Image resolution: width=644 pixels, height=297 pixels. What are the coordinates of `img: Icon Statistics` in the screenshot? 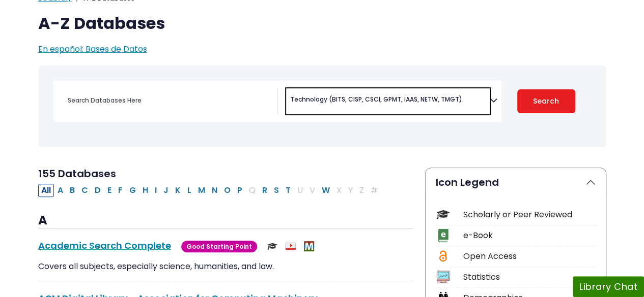 It's located at (443, 277).